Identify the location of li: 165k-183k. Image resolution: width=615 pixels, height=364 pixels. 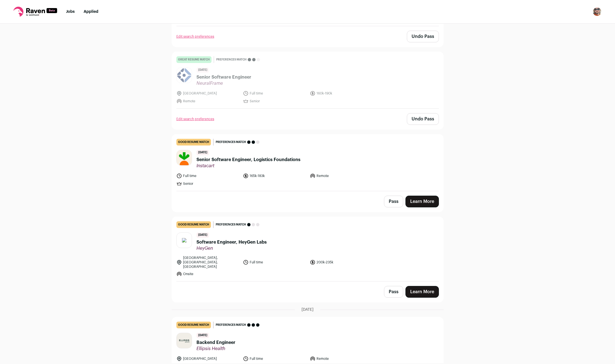
(275, 176).